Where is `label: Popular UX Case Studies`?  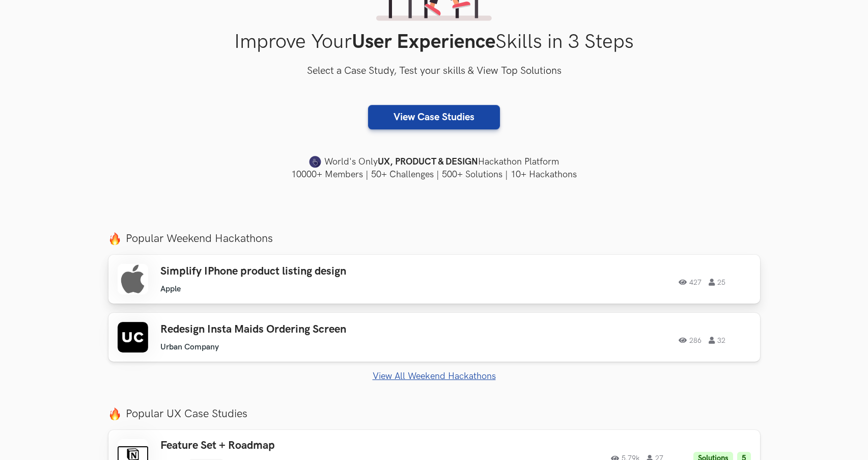 label: Popular UX Case Studies is located at coordinates (434, 413).